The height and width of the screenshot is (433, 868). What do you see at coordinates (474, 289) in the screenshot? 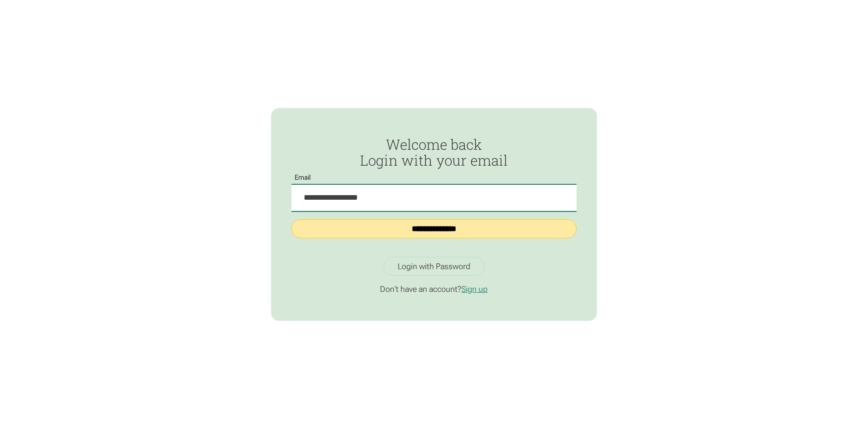
I see `a: Sign up` at bounding box center [474, 289].